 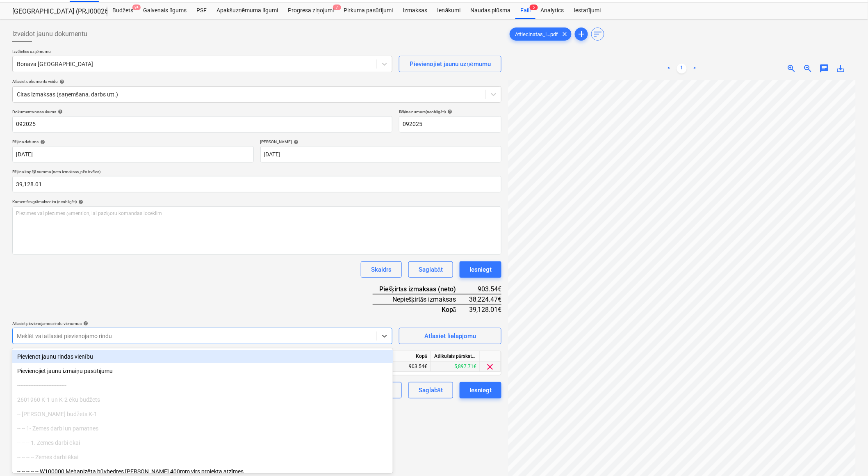 I want to click on a: Analytics, so click(x=552, y=10).